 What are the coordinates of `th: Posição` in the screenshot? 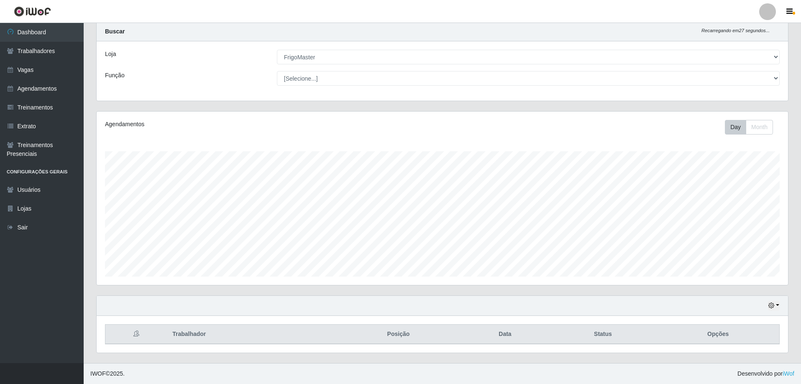 It's located at (398, 335).